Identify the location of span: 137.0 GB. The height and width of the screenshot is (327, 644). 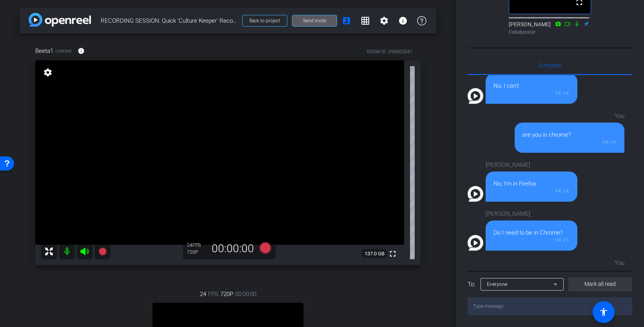
(374, 254).